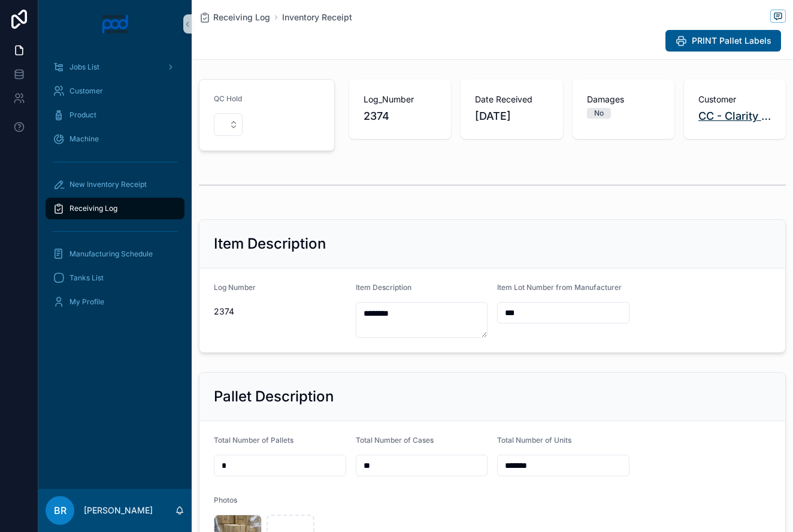 The height and width of the screenshot is (532, 793). Describe the element at coordinates (559, 287) in the screenshot. I see `span: Item Lot Number from Manufacturer` at that location.